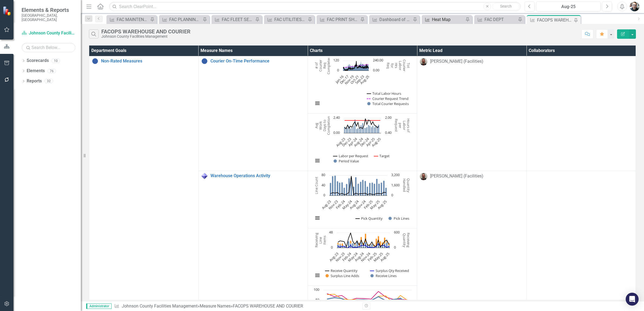  I want to click on path: Feb-24, 32. Pick Lines., so click(344, 191).